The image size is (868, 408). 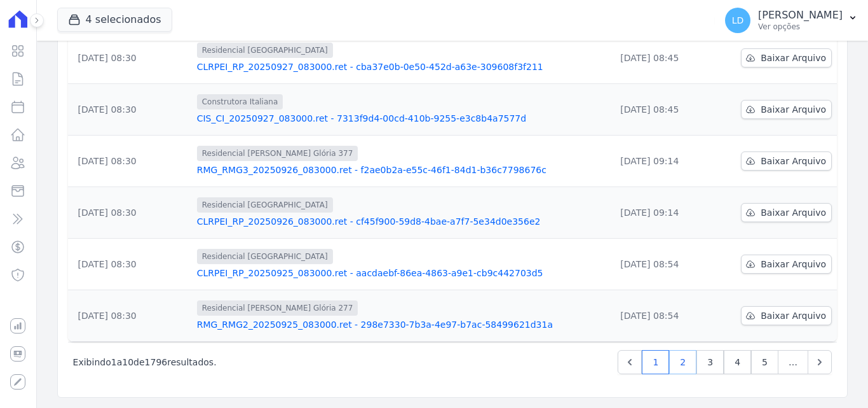 I want to click on a: 4, so click(x=737, y=362).